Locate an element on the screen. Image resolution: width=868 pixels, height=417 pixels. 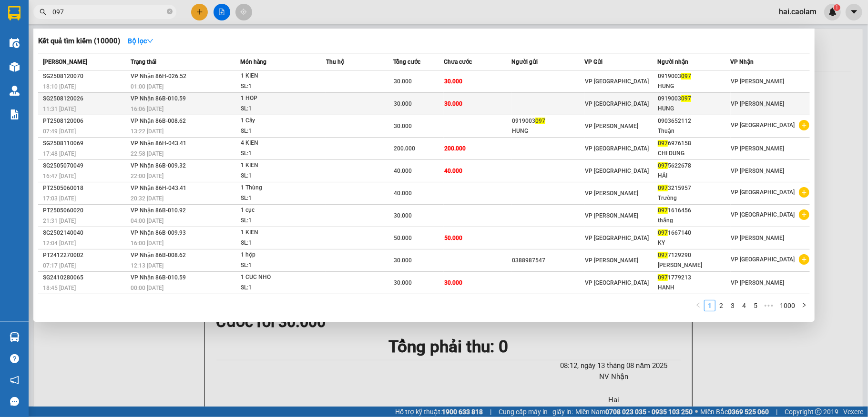
a: 1000 is located at coordinates (787, 306).